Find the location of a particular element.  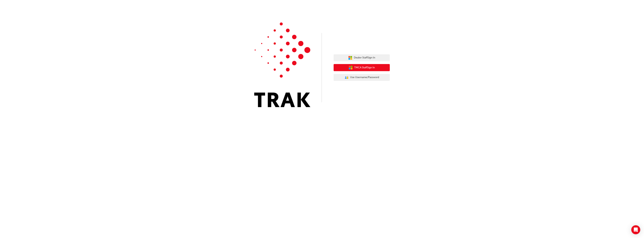

button: Dealer StaffSign In is located at coordinates (362, 58).